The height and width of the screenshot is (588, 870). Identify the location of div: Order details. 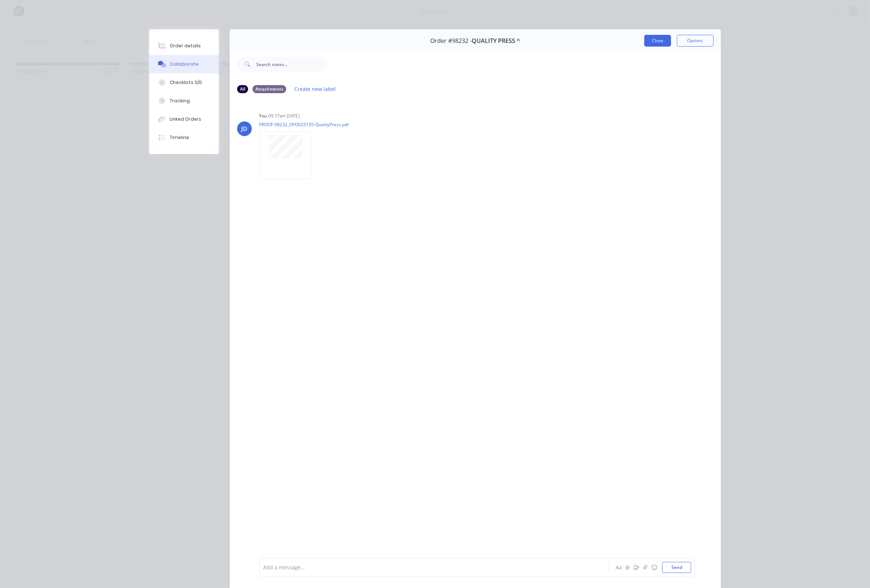
(185, 46).